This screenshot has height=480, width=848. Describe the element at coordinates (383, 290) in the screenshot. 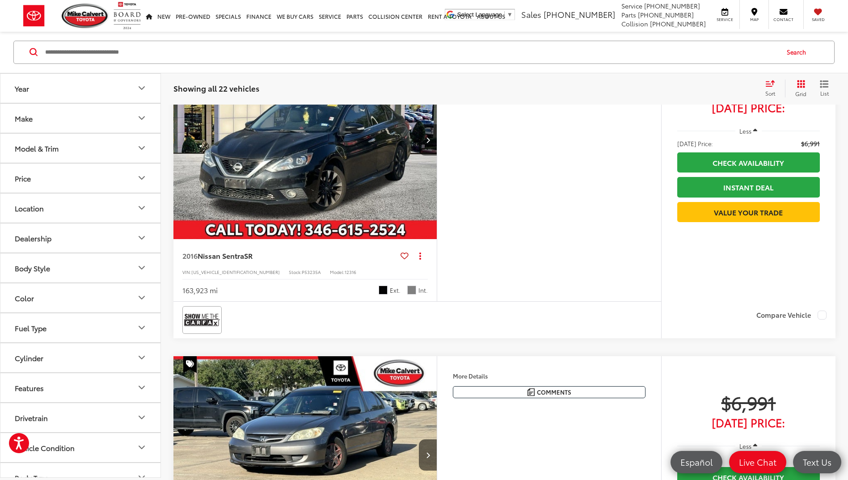

I see `span: Super Black` at that location.